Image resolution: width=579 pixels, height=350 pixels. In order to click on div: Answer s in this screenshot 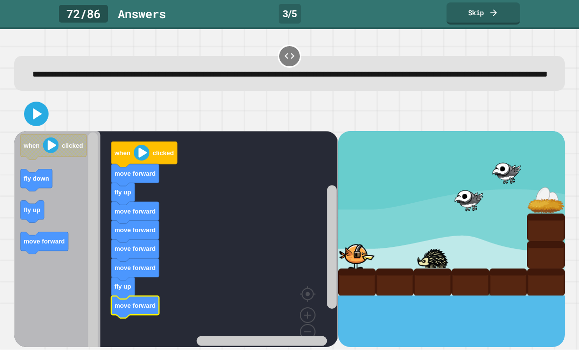, I will do `click(142, 14)`.